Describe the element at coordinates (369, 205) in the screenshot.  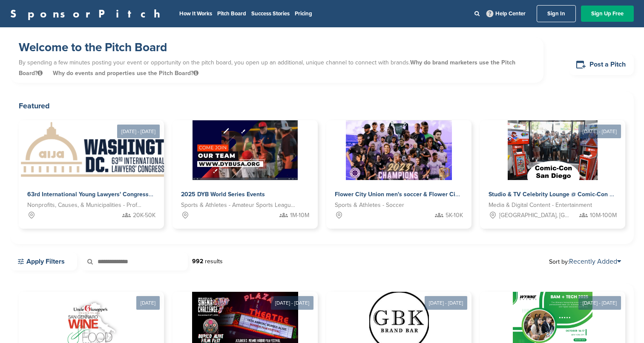
I see `span: Sports & Athletes - Soccer` at that location.